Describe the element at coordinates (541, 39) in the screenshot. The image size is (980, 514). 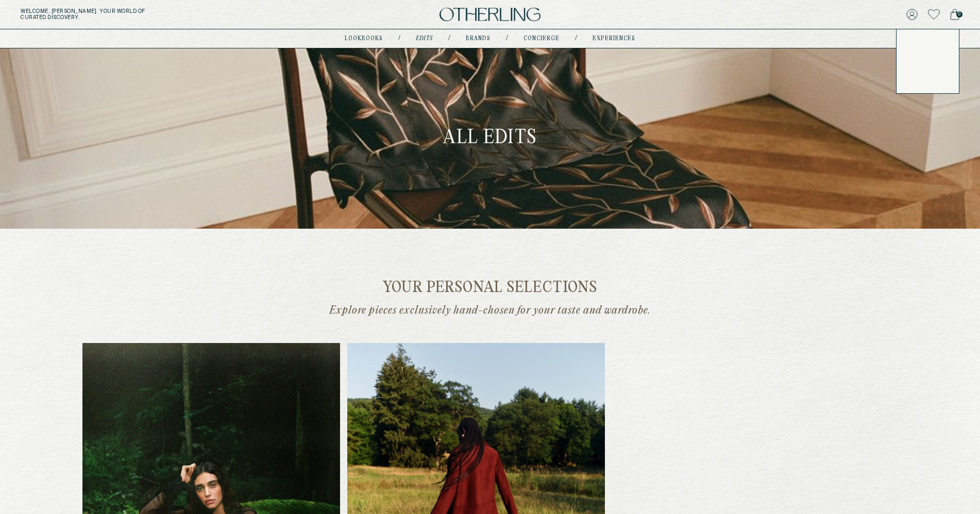
I see `a: concierge` at that location.